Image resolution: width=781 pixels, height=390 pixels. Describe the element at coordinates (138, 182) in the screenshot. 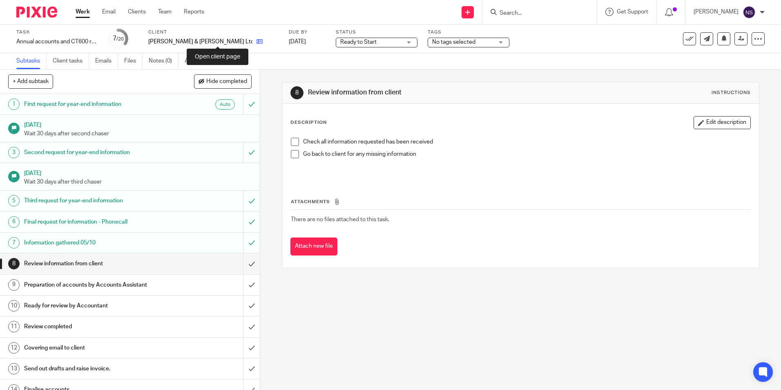

I see `p: Wait 30 days after third chaser` at that location.